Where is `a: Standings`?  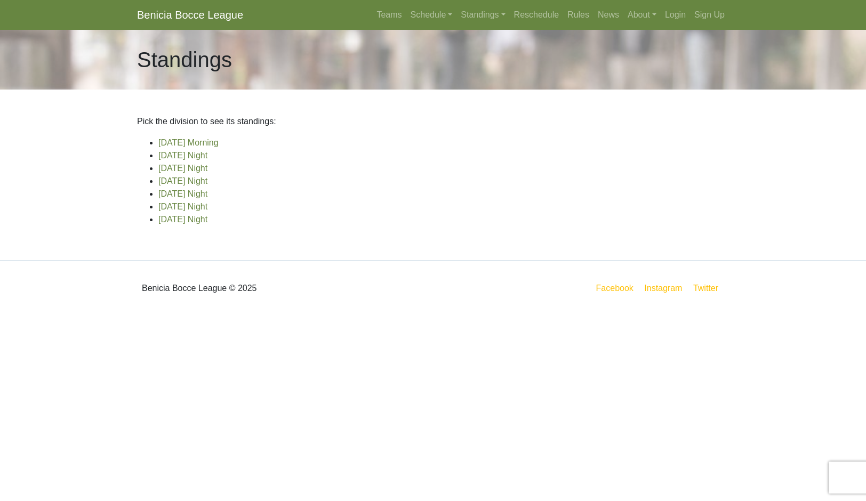 a: Standings is located at coordinates (483, 15).